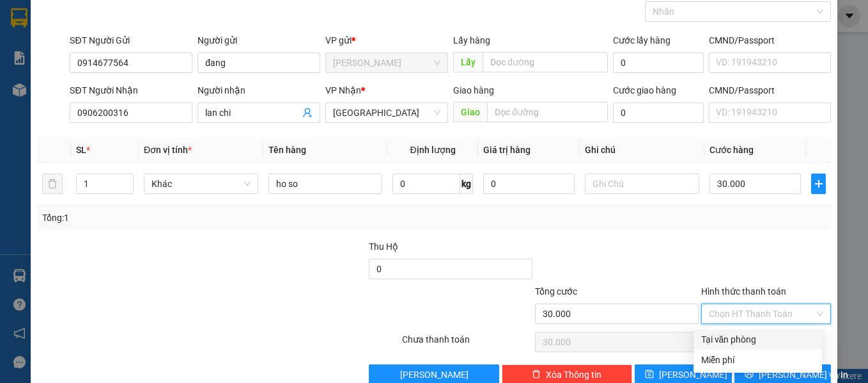 The width and height of the screenshot is (868, 383). What do you see at coordinates (287, 150) in the screenshot?
I see `span: Tên hàng` at bounding box center [287, 150].